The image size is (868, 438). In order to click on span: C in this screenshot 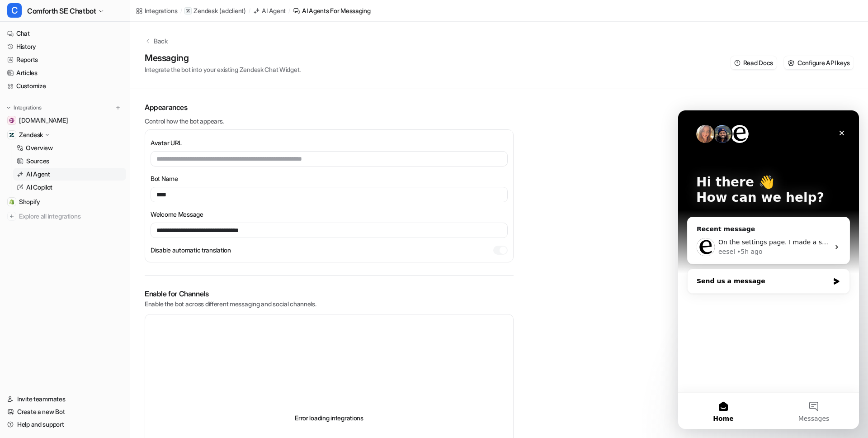, I will do `click(15, 10)`.